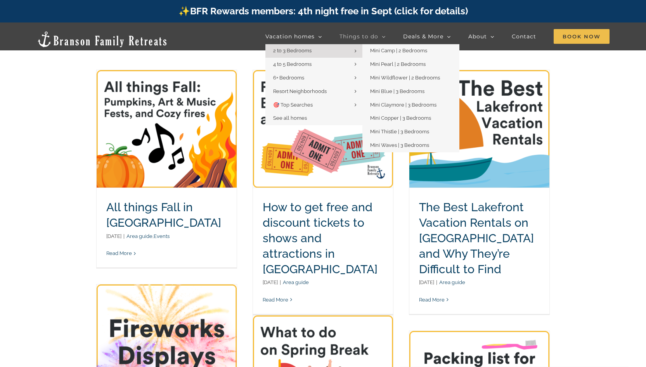 The image size is (646, 367). I want to click on span: Book Now, so click(581, 36).